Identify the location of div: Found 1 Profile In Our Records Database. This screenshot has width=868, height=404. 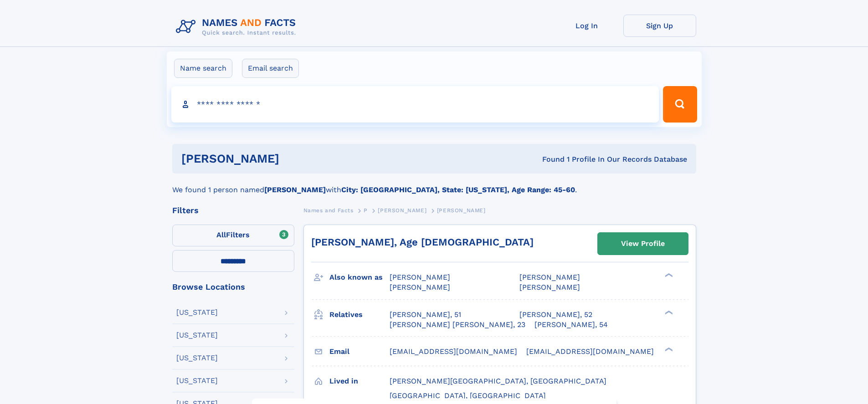
(548, 159).